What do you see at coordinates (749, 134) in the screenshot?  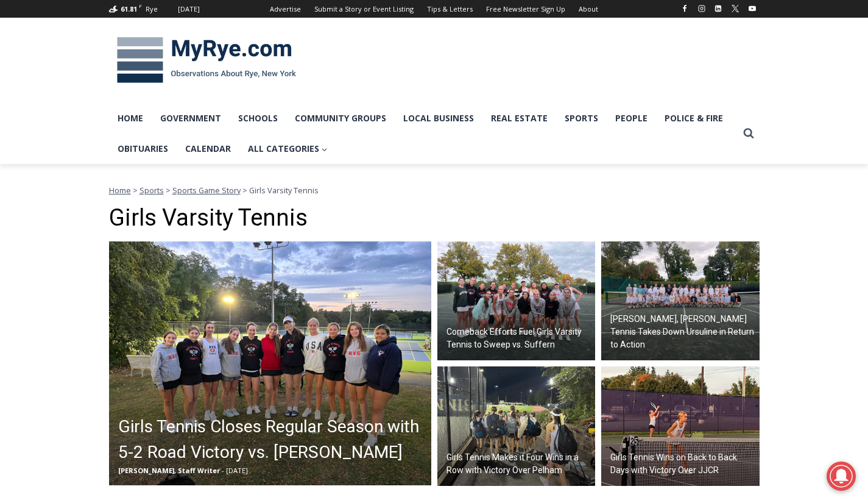 I see `button: View Search Form` at bounding box center [749, 134].